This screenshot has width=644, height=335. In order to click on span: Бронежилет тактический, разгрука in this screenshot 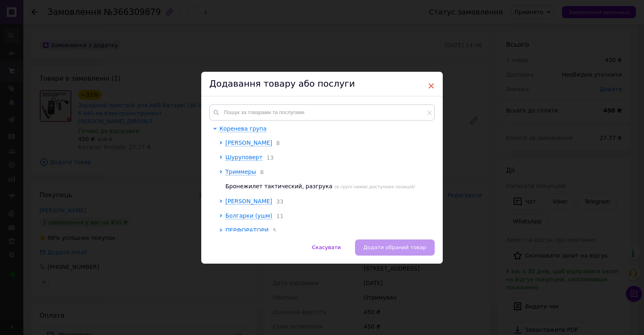, I will do `click(279, 186)`.